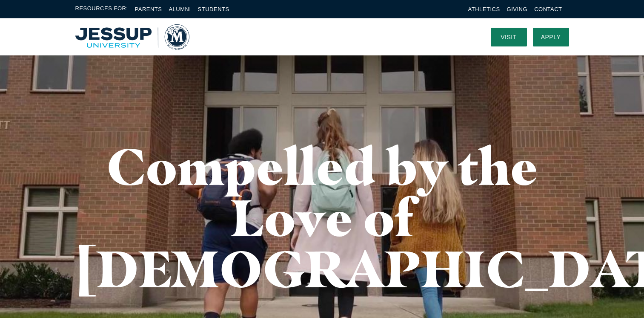 The height and width of the screenshot is (318, 644). Describe the element at coordinates (551, 37) in the screenshot. I see `a: Apply` at that location.